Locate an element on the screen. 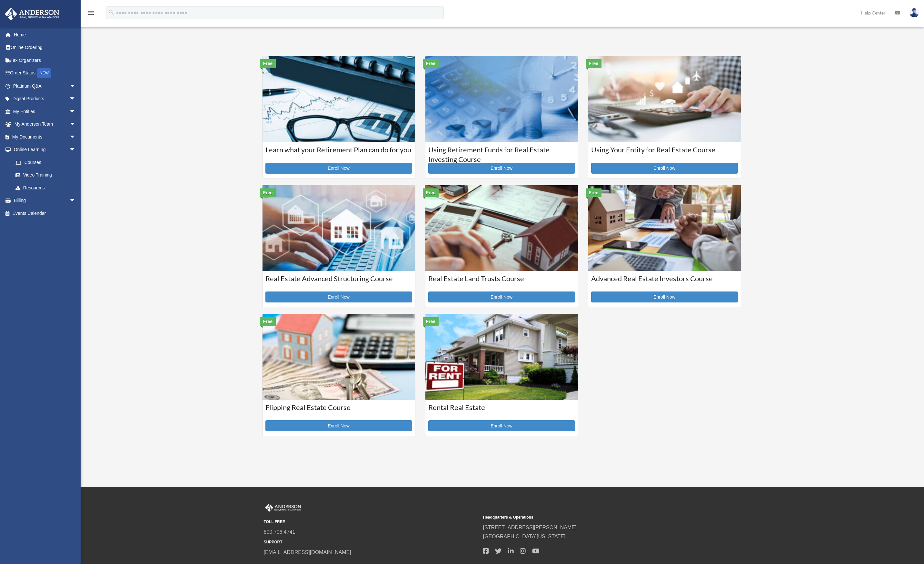  a: 800.706.4741 is located at coordinates (280, 532).